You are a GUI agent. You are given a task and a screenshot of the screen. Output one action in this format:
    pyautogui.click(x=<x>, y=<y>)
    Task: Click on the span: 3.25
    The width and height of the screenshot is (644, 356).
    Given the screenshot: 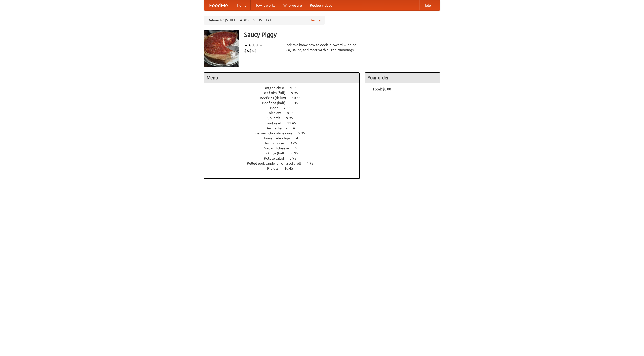 What is the action you would take?
    pyautogui.click(x=296, y=143)
    